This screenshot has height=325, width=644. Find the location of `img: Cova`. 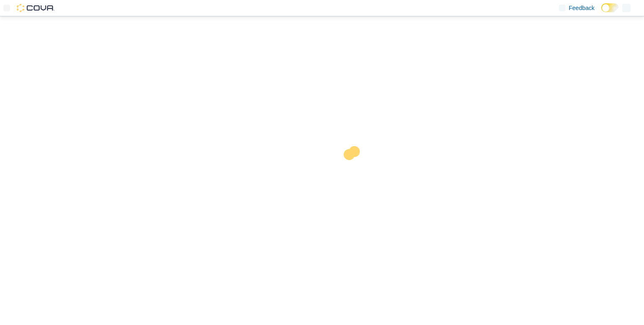

img: Cova is located at coordinates (36, 8).